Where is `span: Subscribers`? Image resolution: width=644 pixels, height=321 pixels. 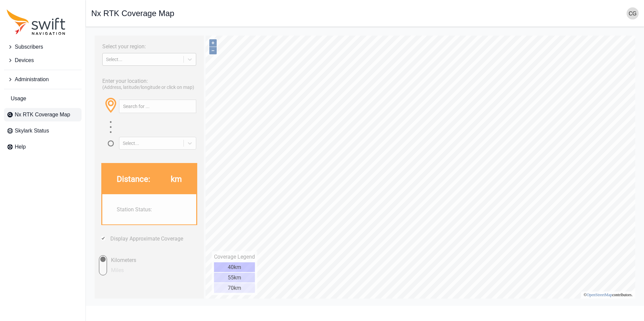
span: Subscribers is located at coordinates (29, 47).